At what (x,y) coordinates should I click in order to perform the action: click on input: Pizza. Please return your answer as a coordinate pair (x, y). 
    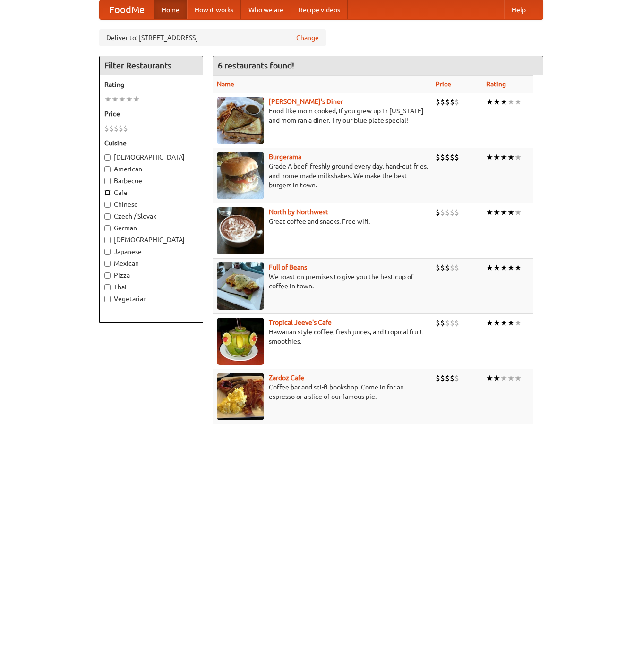
    Looking at the image, I should click on (107, 275).